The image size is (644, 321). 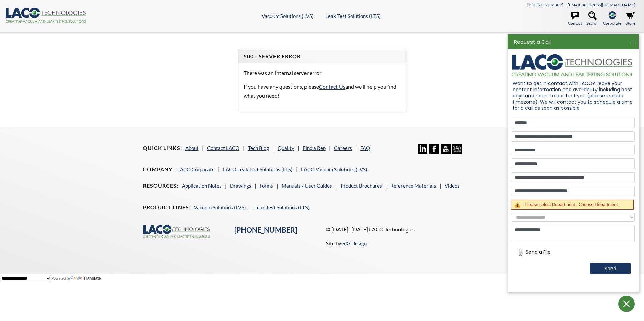 I want to click on a: Find a Rep, so click(x=314, y=148).